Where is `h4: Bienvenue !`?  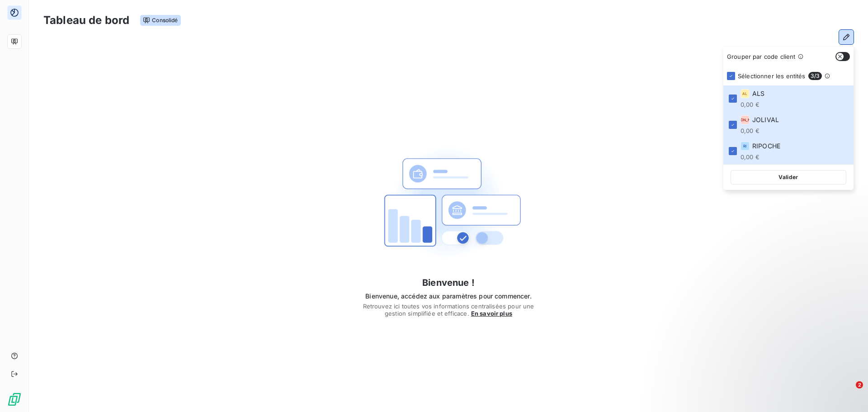 h4: Bienvenue ! is located at coordinates (449, 283).